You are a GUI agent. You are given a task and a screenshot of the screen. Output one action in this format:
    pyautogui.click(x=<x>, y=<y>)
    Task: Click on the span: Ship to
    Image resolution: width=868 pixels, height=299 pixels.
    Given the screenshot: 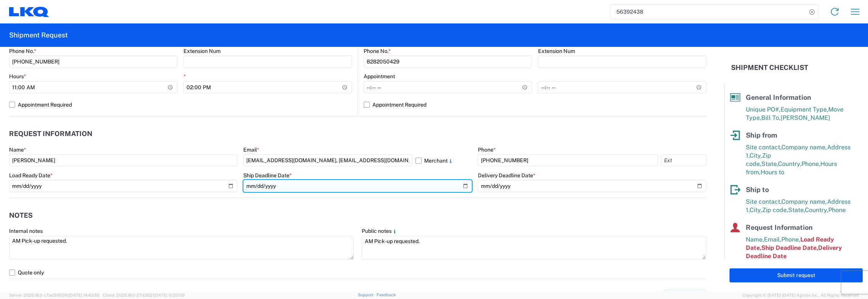 What is the action you would take?
    pyautogui.click(x=757, y=189)
    